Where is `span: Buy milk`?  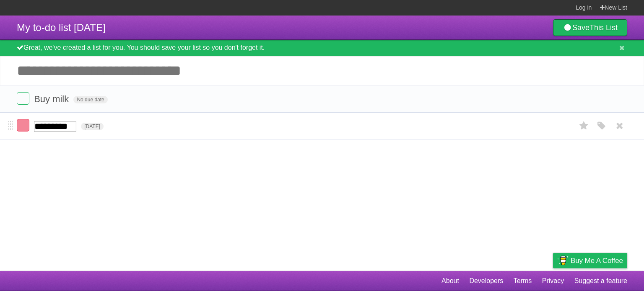 span: Buy milk is located at coordinates (52, 99).